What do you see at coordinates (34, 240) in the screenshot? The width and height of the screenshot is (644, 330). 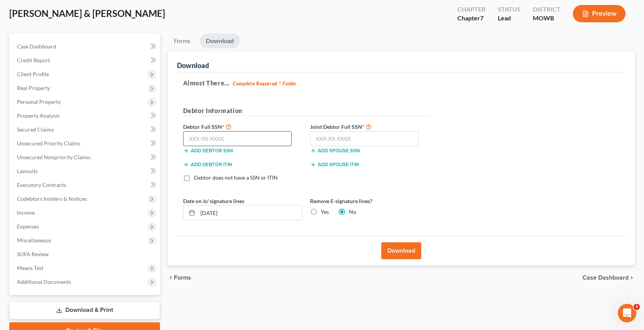 I see `span: Miscellaneous` at bounding box center [34, 240].